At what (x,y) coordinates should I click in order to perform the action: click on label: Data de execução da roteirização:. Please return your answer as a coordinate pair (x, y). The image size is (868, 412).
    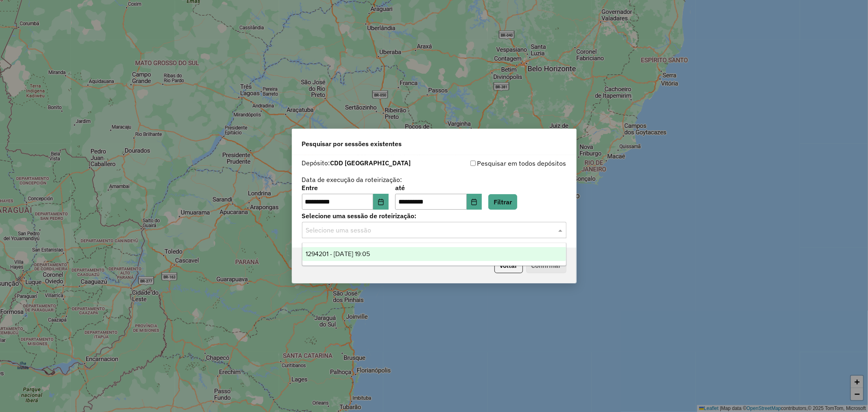
    Looking at the image, I should click on (352, 179).